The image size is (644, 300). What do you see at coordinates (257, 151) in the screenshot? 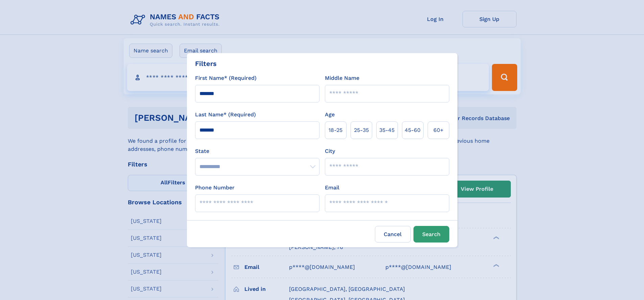
I see `label: State` at bounding box center [257, 151].